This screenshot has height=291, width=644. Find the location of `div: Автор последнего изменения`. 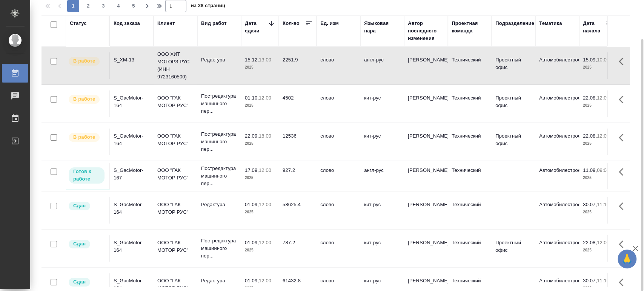

div: Автор последнего изменения is located at coordinates (426, 31).